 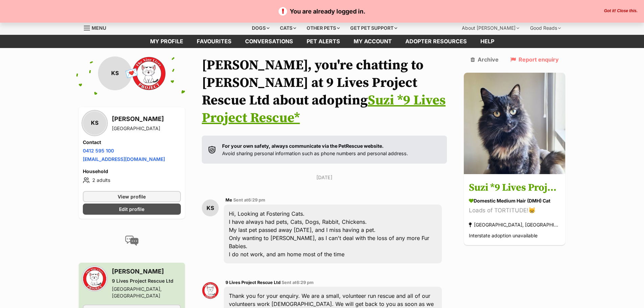 I want to click on li: 2 adults, so click(x=132, y=181).